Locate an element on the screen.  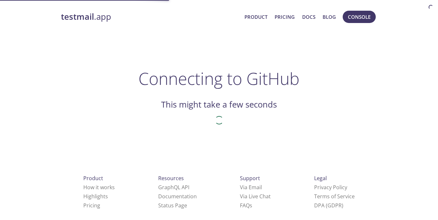
a: Docs is located at coordinates (309, 17).